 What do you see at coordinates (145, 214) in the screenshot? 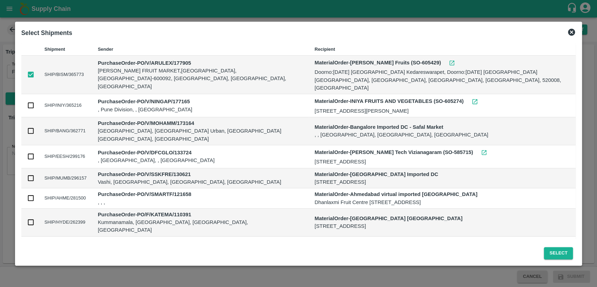
I see `strong: PurchaseOrder - PO/F/KATEMA/110391` at bounding box center [145, 214].